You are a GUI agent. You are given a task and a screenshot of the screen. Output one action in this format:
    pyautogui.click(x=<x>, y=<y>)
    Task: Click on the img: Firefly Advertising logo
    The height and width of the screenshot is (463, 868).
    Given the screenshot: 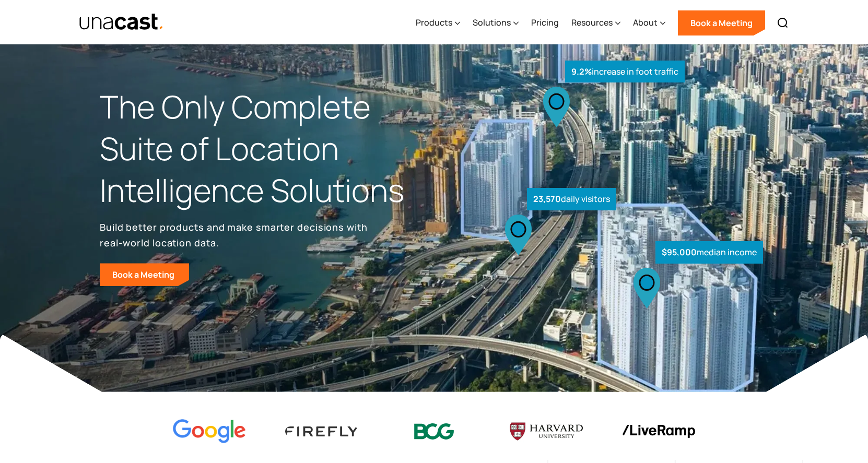 What is the action you would take?
    pyautogui.click(x=321, y=431)
    